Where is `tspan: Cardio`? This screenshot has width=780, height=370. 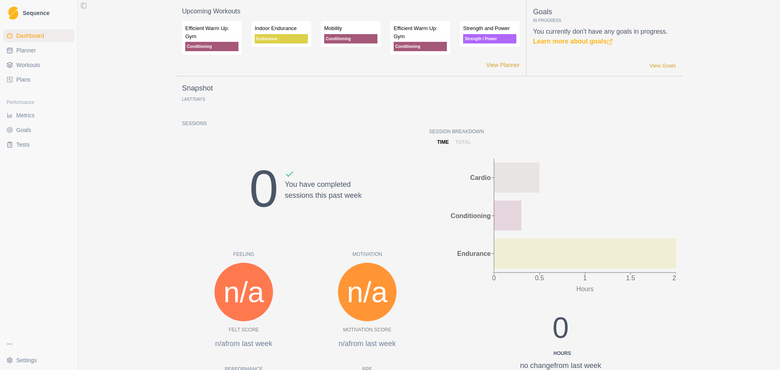
tspan: Cardio is located at coordinates (480, 177).